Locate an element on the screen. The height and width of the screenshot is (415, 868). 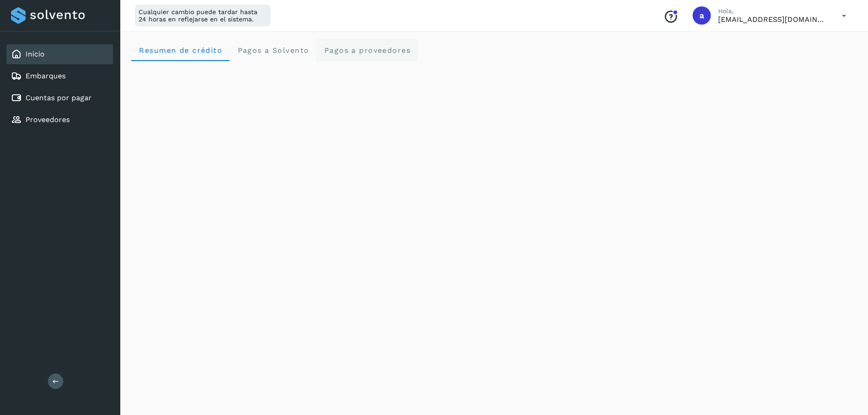
div: Cuentas por pagar is located at coordinates (60, 98).